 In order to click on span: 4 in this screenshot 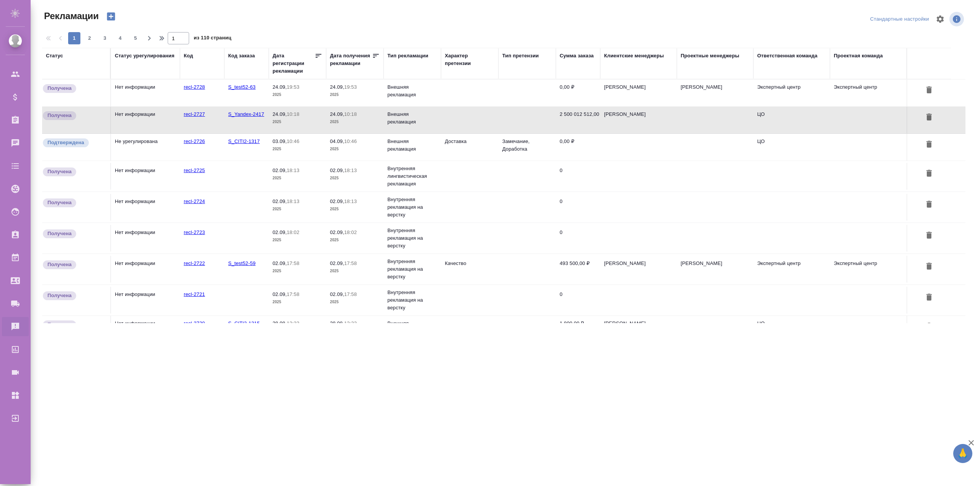, I will do `click(120, 38)`.